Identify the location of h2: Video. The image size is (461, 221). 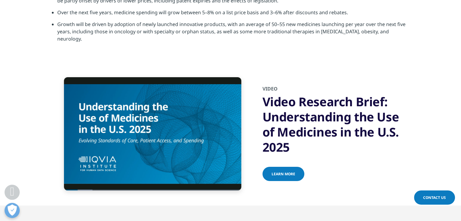
(336, 90).